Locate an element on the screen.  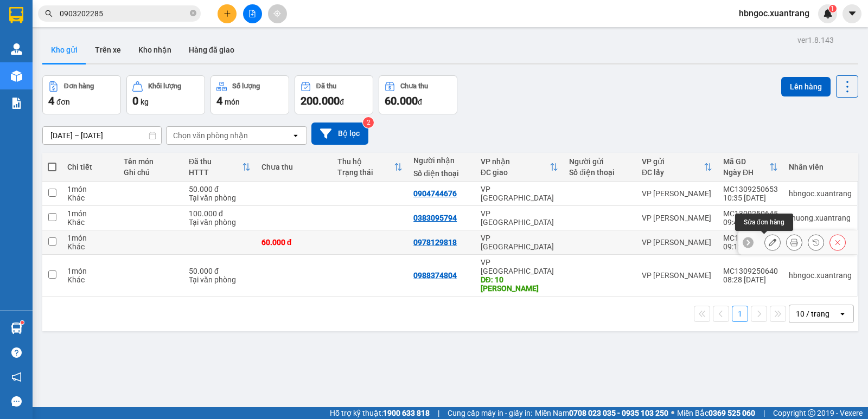
div: Nhân viên is located at coordinates (820, 167).